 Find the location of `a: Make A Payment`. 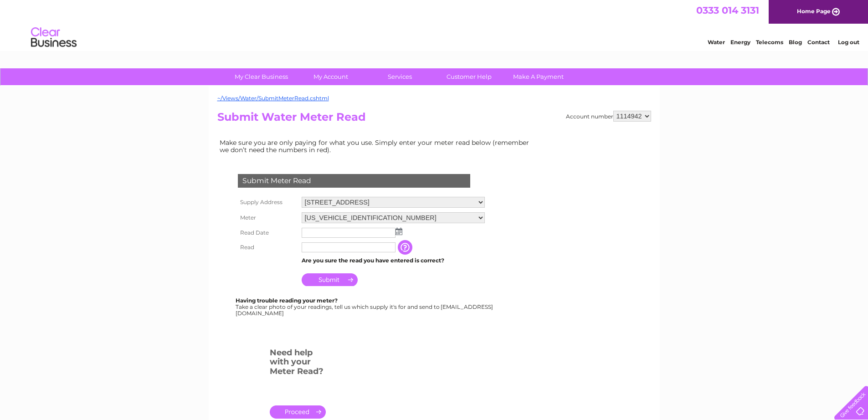

a: Make A Payment is located at coordinates (538, 77).